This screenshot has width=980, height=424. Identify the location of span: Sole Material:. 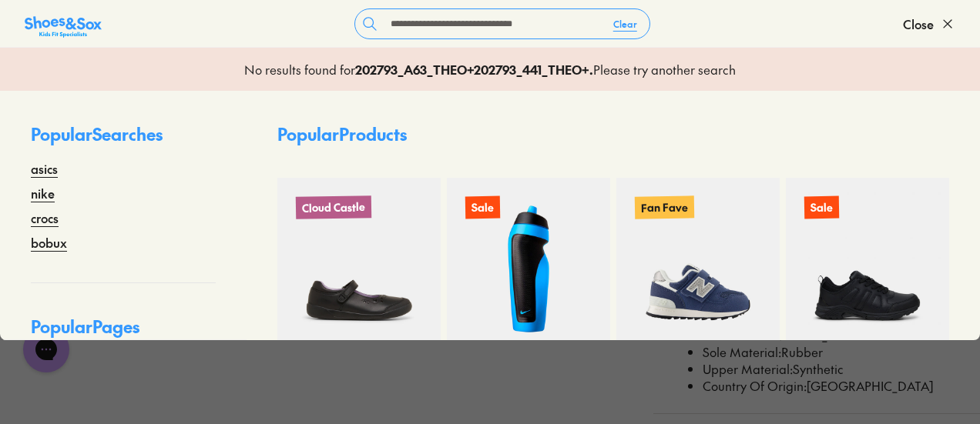
(742, 352).